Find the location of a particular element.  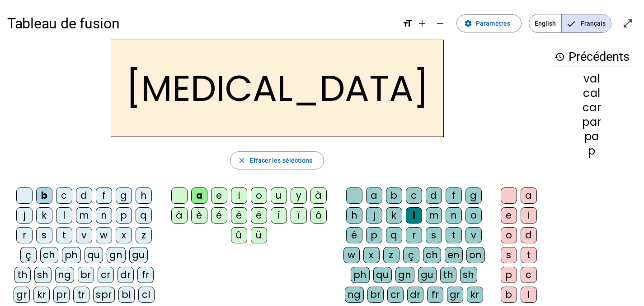

div: qu is located at coordinates (382, 275).